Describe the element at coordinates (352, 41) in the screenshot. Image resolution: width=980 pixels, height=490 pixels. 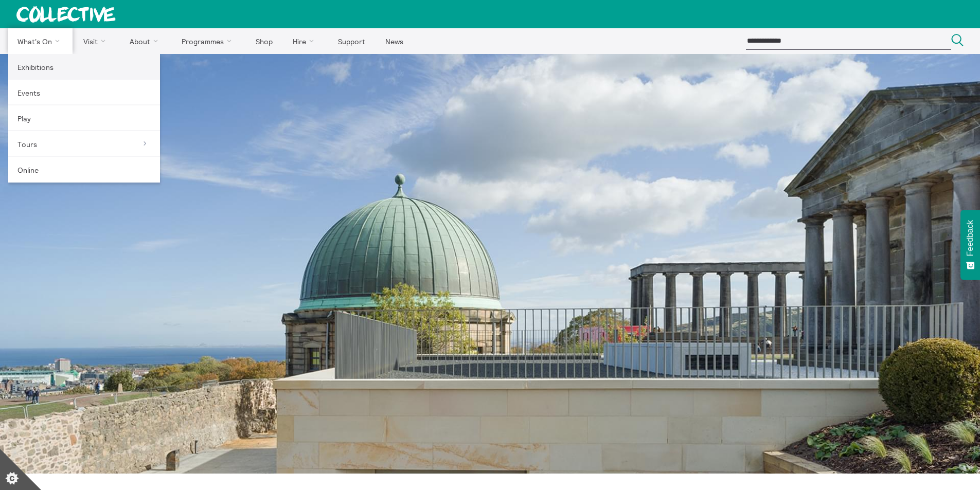
I see `a: Support` at that location.